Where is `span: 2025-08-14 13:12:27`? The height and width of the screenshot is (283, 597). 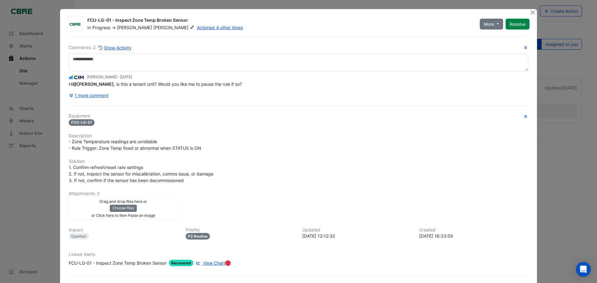 span: 2025-08-14 13:12:27 is located at coordinates (126, 77).